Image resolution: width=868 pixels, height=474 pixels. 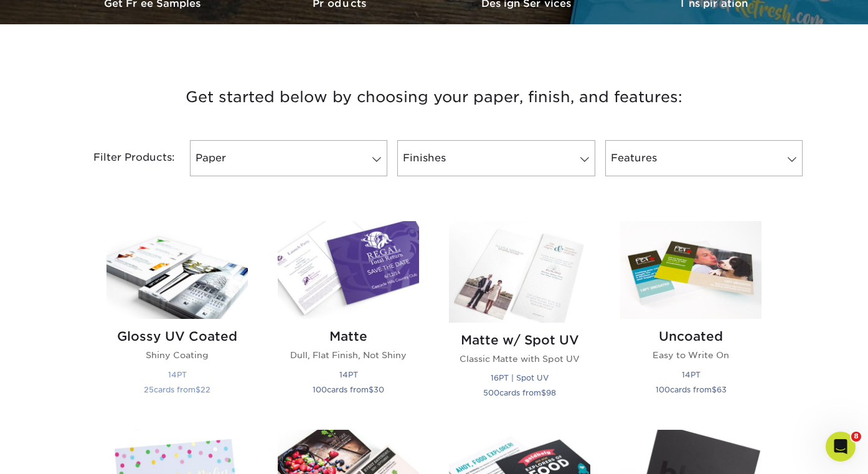 I want to click on p: Easy to Write On, so click(x=690, y=355).